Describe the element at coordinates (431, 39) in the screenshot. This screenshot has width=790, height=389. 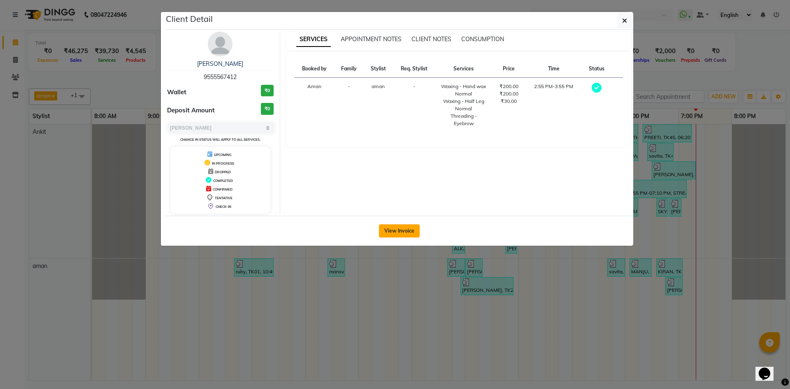
I see `span: CLIENT NOTES` at that location.